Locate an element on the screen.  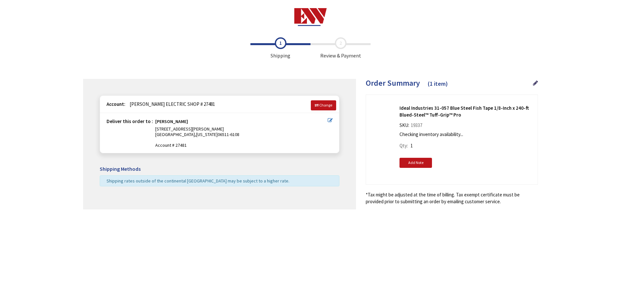
span: Change is located at coordinates (326, 105).